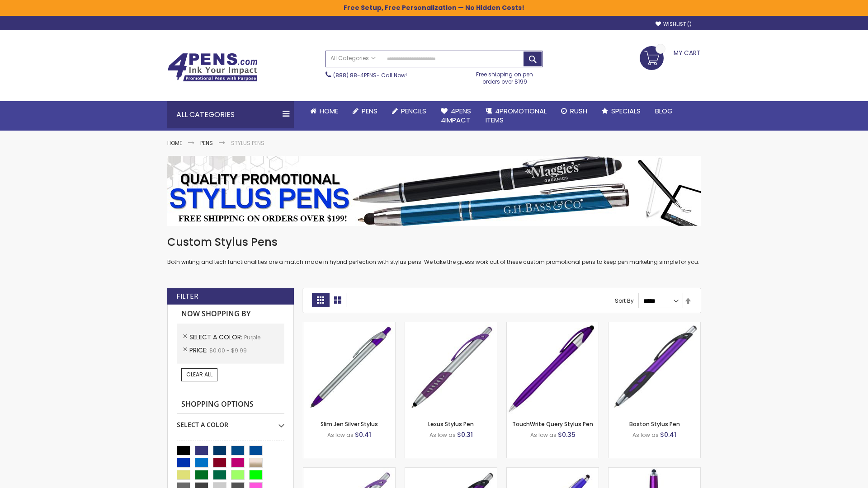 This screenshot has width=868, height=488. Describe the element at coordinates (654, 471) in the screenshot. I see `a: TouchWrite Command Stylus Pen-Purple` at that location.